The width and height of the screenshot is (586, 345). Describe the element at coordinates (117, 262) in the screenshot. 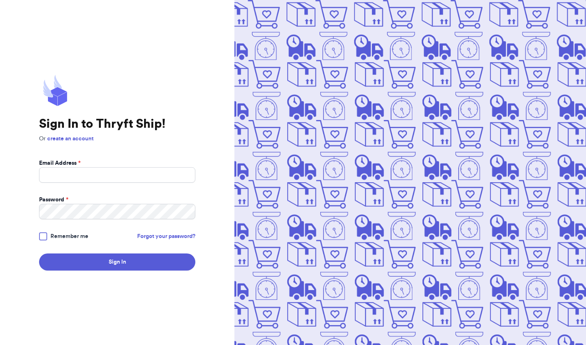

I see `button: Sign In` at that location.